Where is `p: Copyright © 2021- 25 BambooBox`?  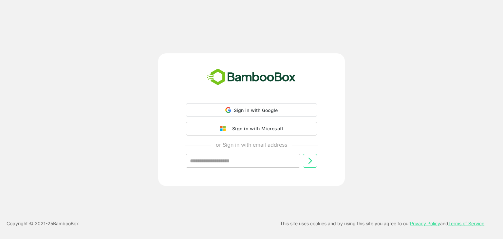 p: Copyright © 2021- 25 BambooBox is located at coordinates (43, 224).